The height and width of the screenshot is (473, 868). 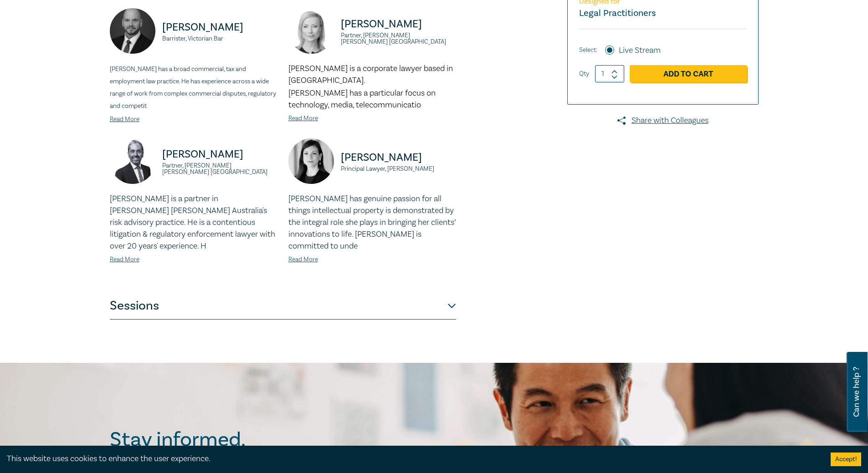 What do you see at coordinates (588, 50) in the screenshot?
I see `span: Select:` at bounding box center [588, 50].